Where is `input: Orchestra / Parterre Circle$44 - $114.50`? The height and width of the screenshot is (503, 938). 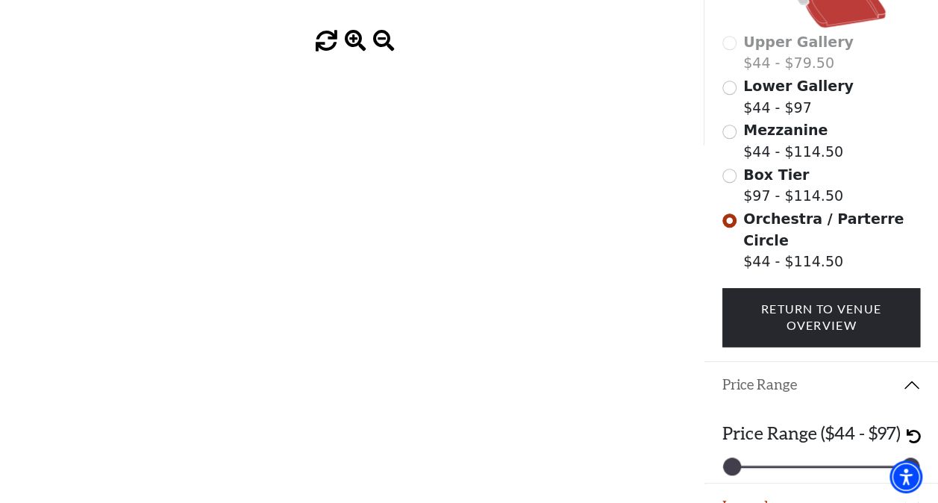
input: Orchestra / Parterre Circle$44 - $114.50 is located at coordinates (729, 220).